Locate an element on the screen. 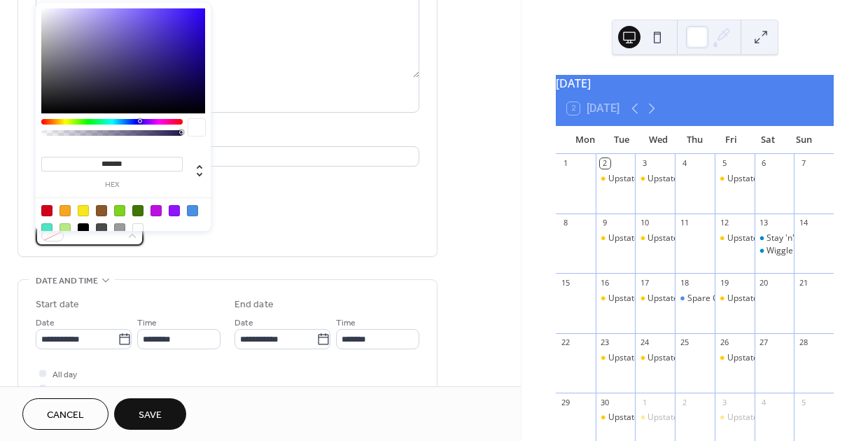 The width and height of the screenshot is (868, 441). div: #4A90E2 is located at coordinates (193, 211).